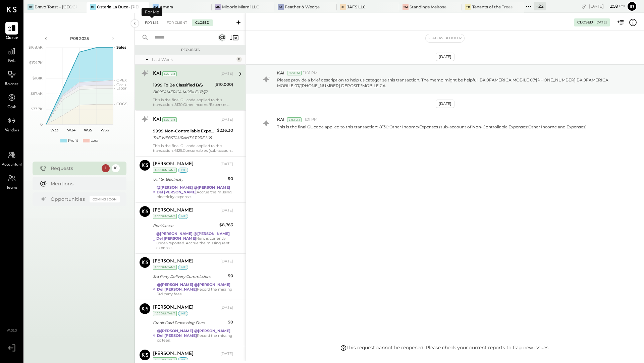  Describe the element at coordinates (432, 127) in the screenshot. I see `p: This is the final GL code applied to this transaction: 8130:Other Income/Expenses (sub-account of...` at that location.